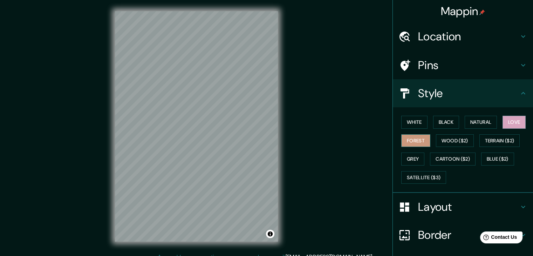 This screenshot has width=533, height=256. I want to click on button: Cartoon ($2), so click(453, 159).